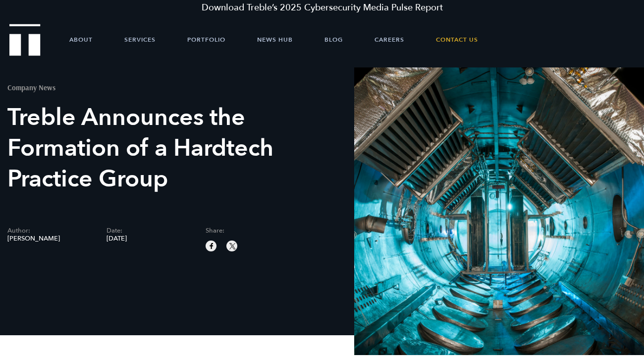 This screenshot has height=364, width=644. What do you see at coordinates (149, 230) in the screenshot?
I see `span: Date:` at bounding box center [149, 230].